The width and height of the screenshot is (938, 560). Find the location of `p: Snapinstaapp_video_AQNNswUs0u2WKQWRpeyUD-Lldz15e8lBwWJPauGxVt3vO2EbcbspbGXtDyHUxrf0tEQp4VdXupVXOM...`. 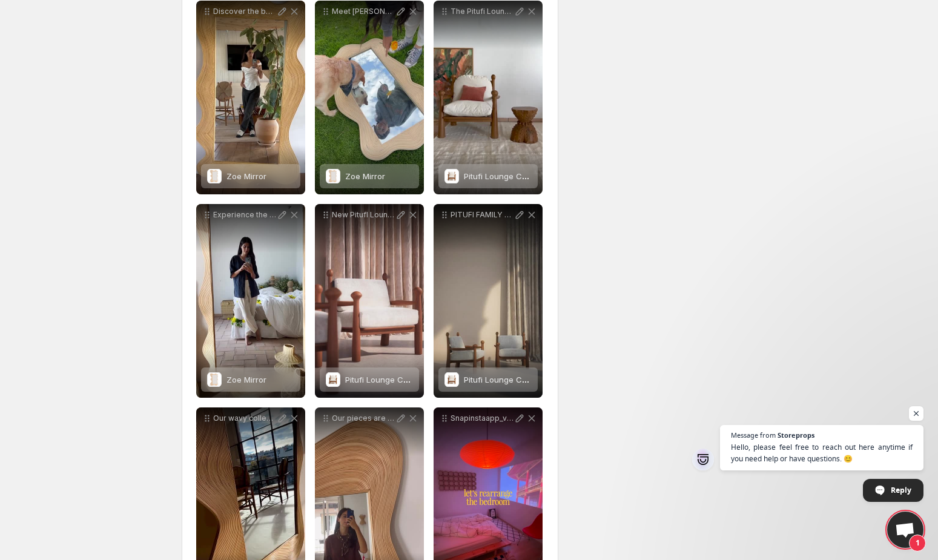

p: Snapinstaapp_video_AQNNswUs0u2WKQWRpeyUD-Lldz15e8lBwWJPauGxVt3vO2EbcbspbGXtDyHUxrf0tEQp4VdXupVXOM... is located at coordinates (482, 418).